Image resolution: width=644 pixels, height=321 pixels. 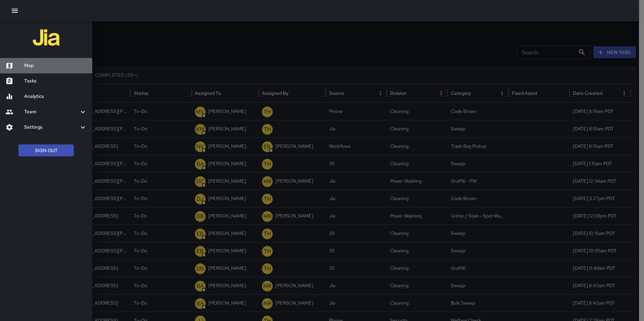 What do you see at coordinates (56, 96) in the screenshot?
I see `h6: Analytics` at bounding box center [56, 96].